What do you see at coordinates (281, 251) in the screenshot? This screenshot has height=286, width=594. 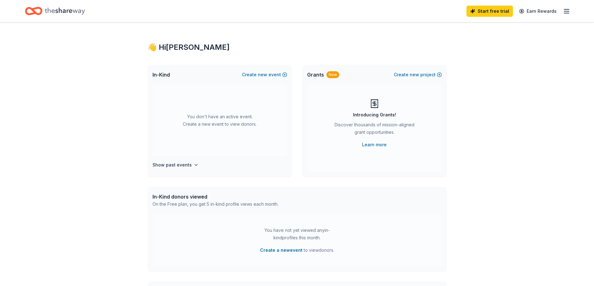 I see `button: Create a newevent` at bounding box center [281, 251].